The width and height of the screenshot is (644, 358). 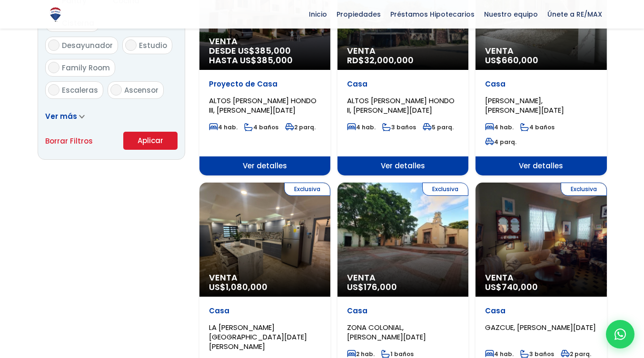 What do you see at coordinates (61, 116) in the screenshot?
I see `span: Ver más` at bounding box center [61, 116].